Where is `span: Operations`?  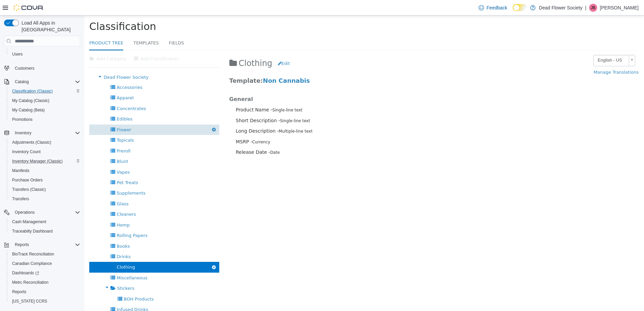 span: Operations is located at coordinates (46, 213).